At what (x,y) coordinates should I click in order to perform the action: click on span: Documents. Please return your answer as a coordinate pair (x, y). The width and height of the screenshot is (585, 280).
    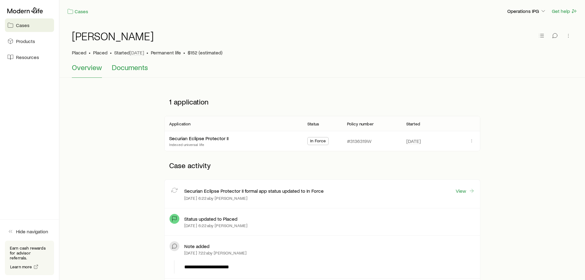
    Looking at the image, I should click on (130, 67).